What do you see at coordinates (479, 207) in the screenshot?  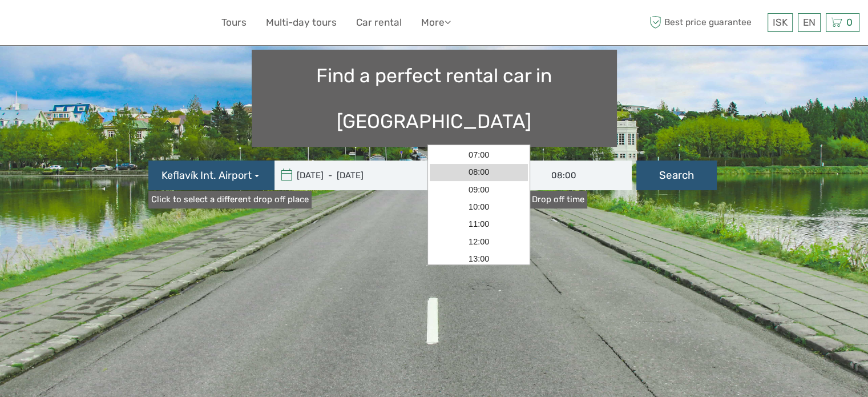 I see `a: 10:00` at bounding box center [479, 207].